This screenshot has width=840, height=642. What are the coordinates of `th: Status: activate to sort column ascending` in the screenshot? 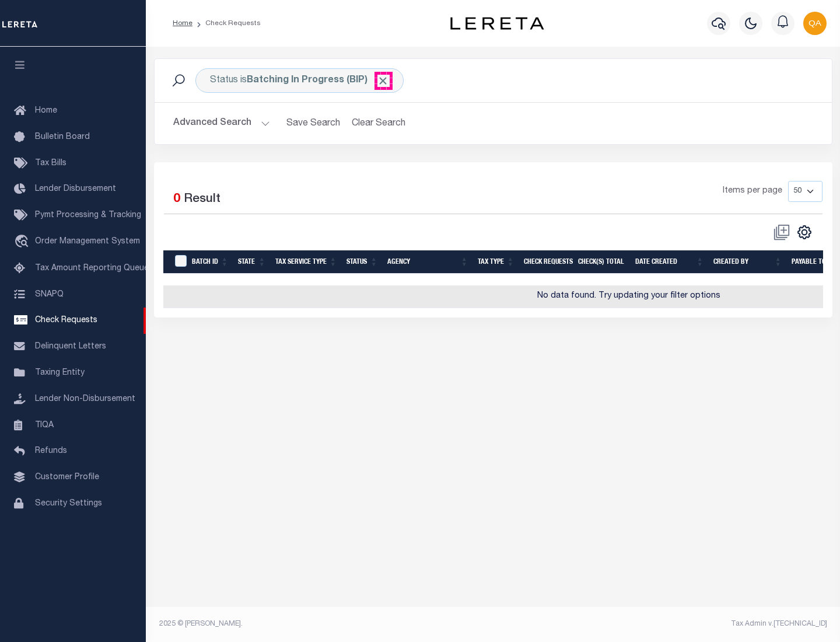 It's located at (363, 262).